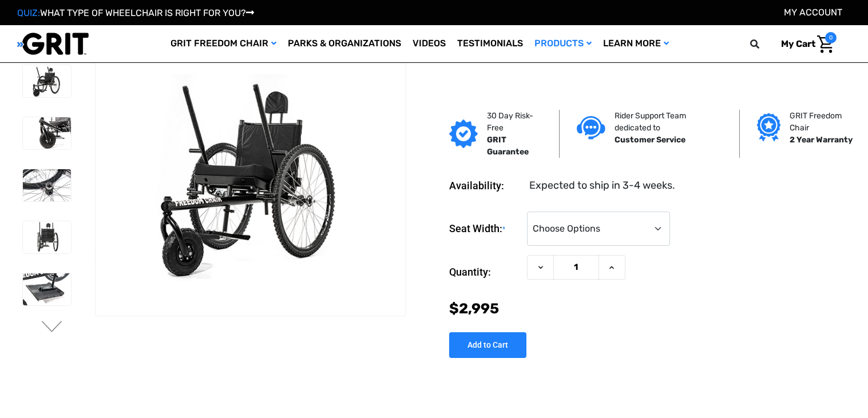 The image size is (868, 418). What do you see at coordinates (602, 185) in the screenshot?
I see `dd: Expected to ship in 3-4 weeks.` at bounding box center [602, 185].